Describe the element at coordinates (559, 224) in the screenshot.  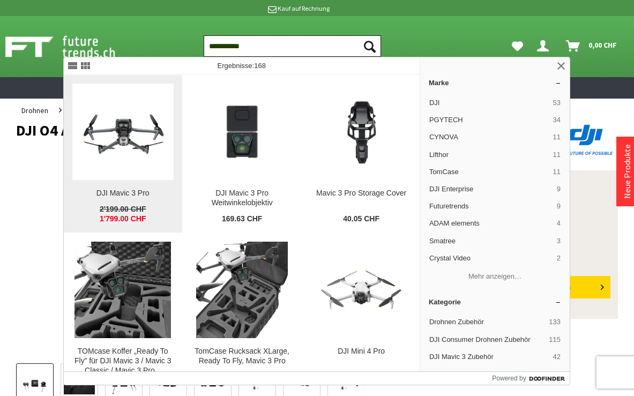
I see `span: 4` at that location.